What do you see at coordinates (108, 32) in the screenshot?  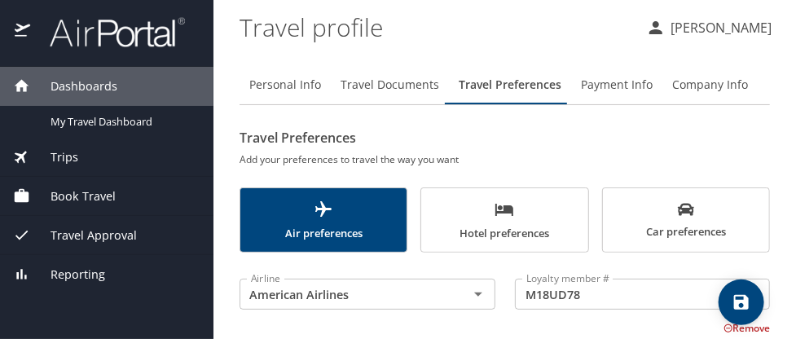 I see `img: airportal-logo.png` at bounding box center [108, 32].